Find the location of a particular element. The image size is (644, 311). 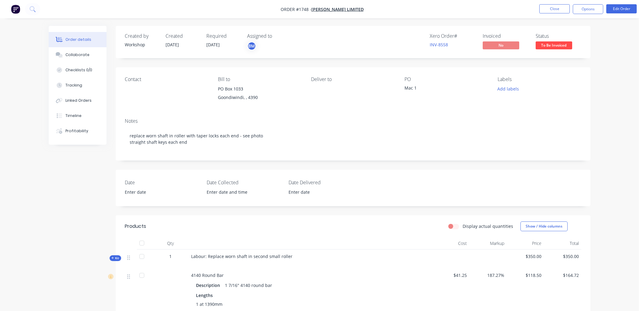

button: Timeline is located at coordinates (78, 116).